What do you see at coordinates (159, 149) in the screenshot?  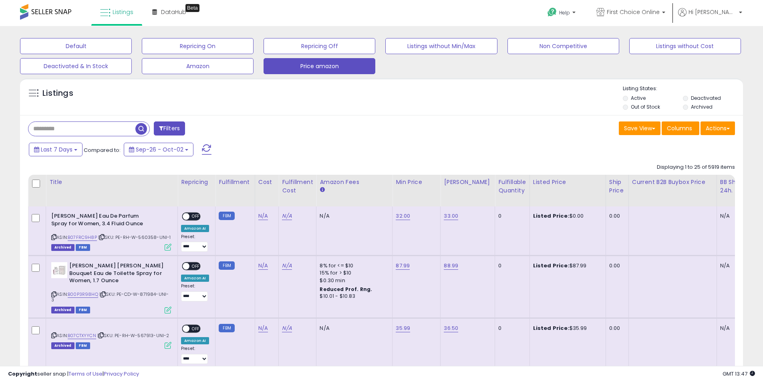 I see `button: Sep-26 - Oct-02` at bounding box center [159, 149].